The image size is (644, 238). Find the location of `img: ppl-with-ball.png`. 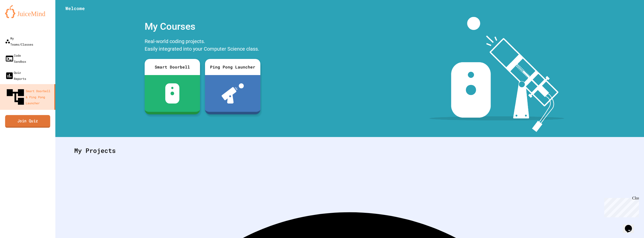

img: ppl-with-ball.png is located at coordinates (233, 93).